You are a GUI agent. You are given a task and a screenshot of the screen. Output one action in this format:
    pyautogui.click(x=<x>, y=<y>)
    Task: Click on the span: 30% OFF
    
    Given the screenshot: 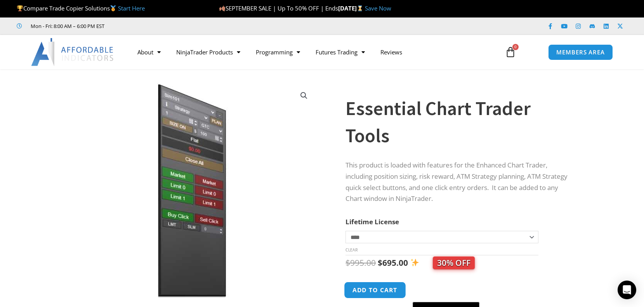 What is the action you would take?
    pyautogui.click(x=454, y=263)
    